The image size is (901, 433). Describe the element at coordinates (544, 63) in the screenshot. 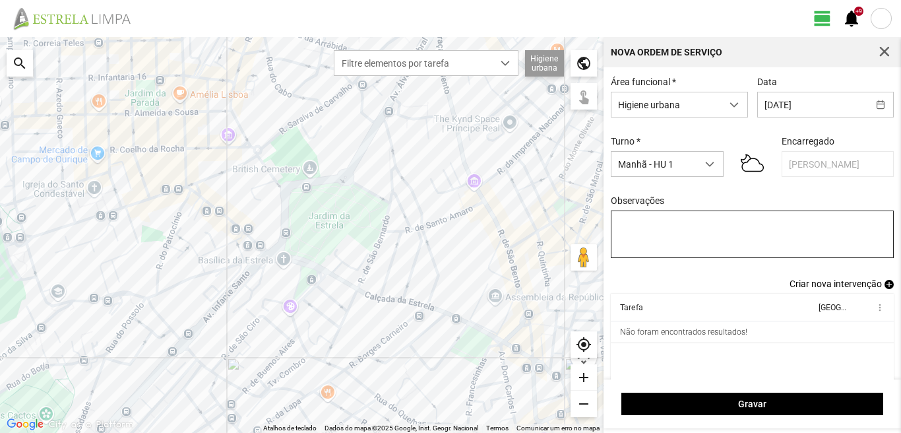

I see `div: Higiene urbana` at that location.